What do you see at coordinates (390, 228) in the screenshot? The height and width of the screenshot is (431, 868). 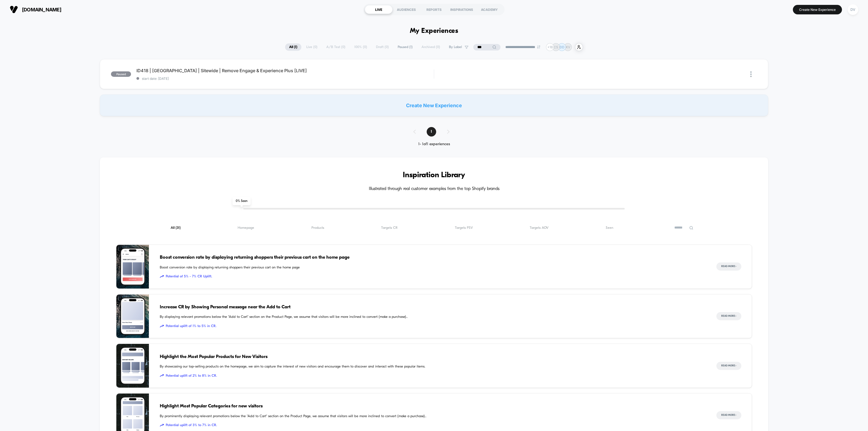 I see `span: Targets CR` at bounding box center [390, 228].